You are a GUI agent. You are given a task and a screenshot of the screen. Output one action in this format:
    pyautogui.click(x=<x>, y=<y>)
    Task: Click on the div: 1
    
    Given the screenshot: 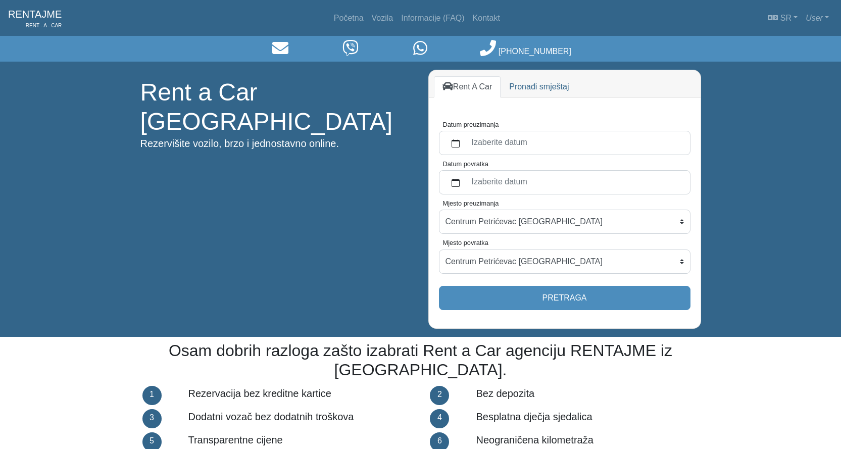 What is the action you would take?
    pyautogui.click(x=152, y=395)
    